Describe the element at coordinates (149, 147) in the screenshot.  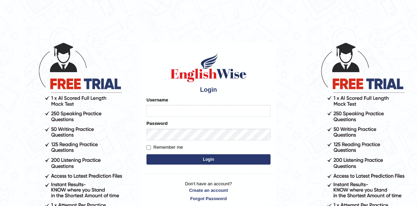
I see `input: Remember me` at that location.